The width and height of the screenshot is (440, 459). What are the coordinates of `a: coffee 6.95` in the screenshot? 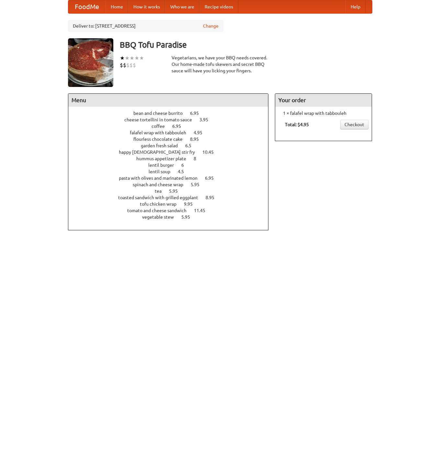 It's located at (172, 126).